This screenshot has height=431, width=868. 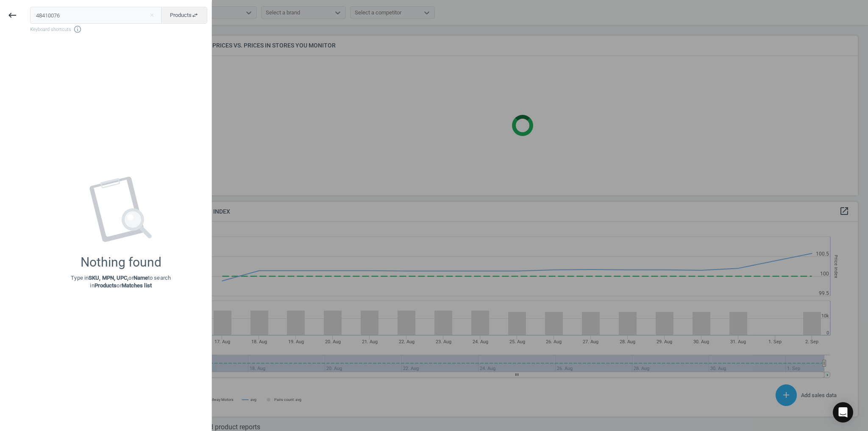 What do you see at coordinates (121, 282) in the screenshot?
I see `p: Type in or to search in or` at bounding box center [121, 282].